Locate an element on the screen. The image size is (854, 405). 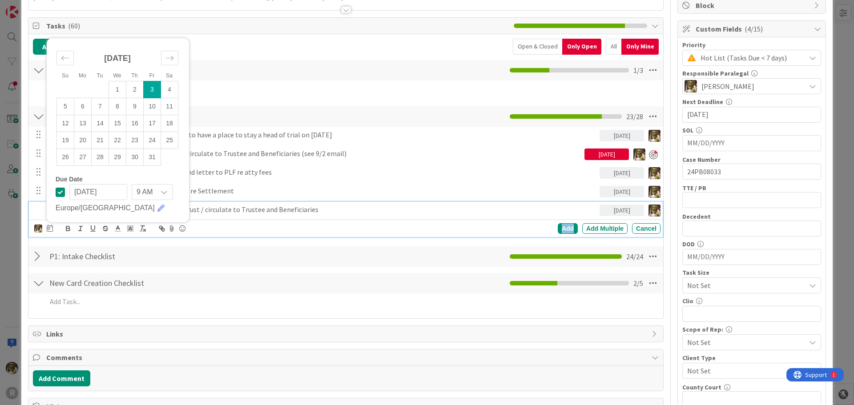
td: Thursday, 10/30/2025 12:00 PM is located at coordinates (135, 157).